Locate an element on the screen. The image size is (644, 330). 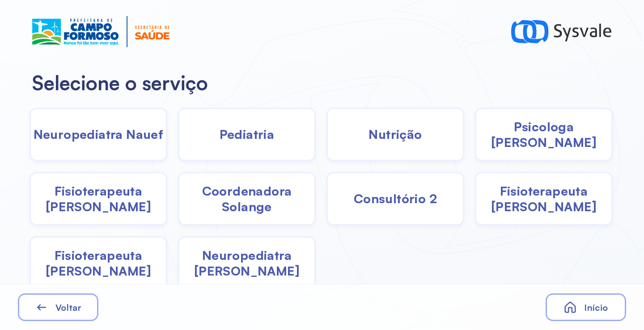
img: Logotipo do estabelecimento is located at coordinates (100, 31).